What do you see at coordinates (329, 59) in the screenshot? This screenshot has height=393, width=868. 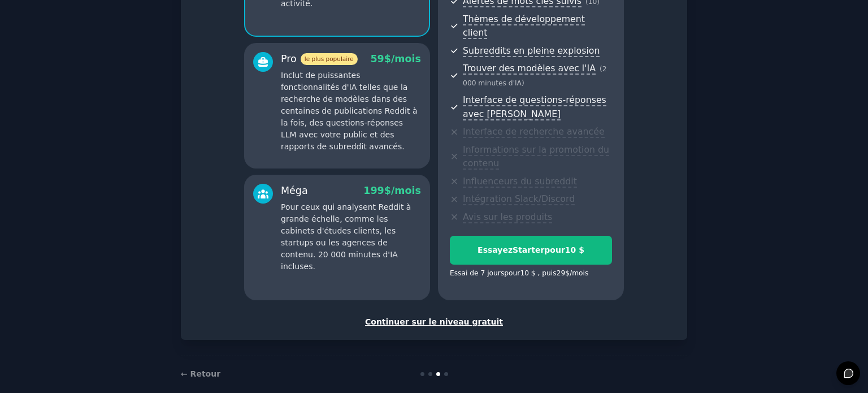 I see `font: le plus populaire` at bounding box center [329, 59].